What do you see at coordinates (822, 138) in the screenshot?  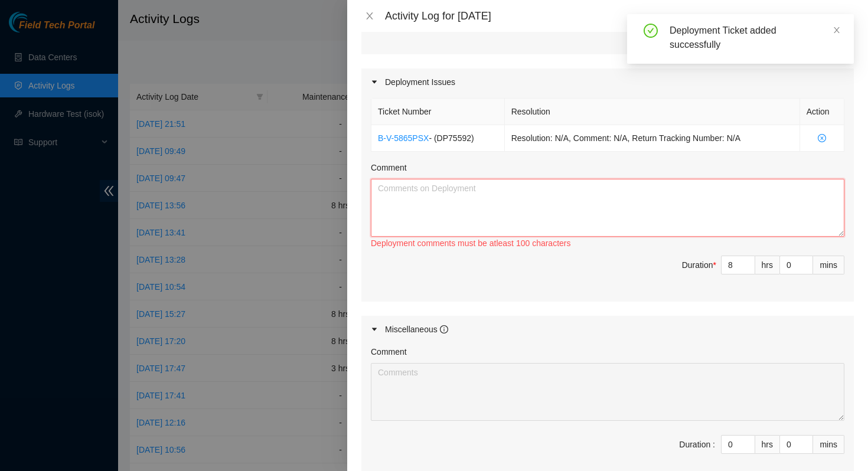 I see `span: close-circle` at bounding box center [822, 138].